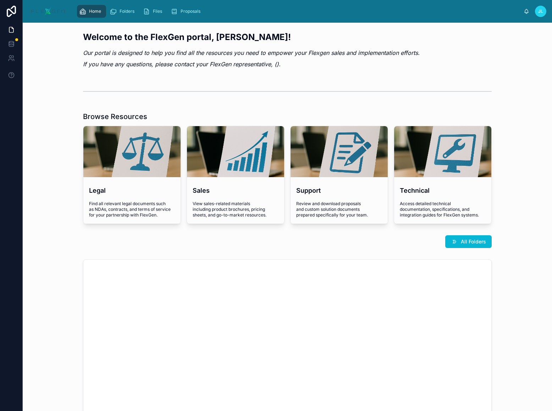 The image size is (552, 411). Describe the element at coordinates (127, 11) in the screenshot. I see `span: Folders` at that location.